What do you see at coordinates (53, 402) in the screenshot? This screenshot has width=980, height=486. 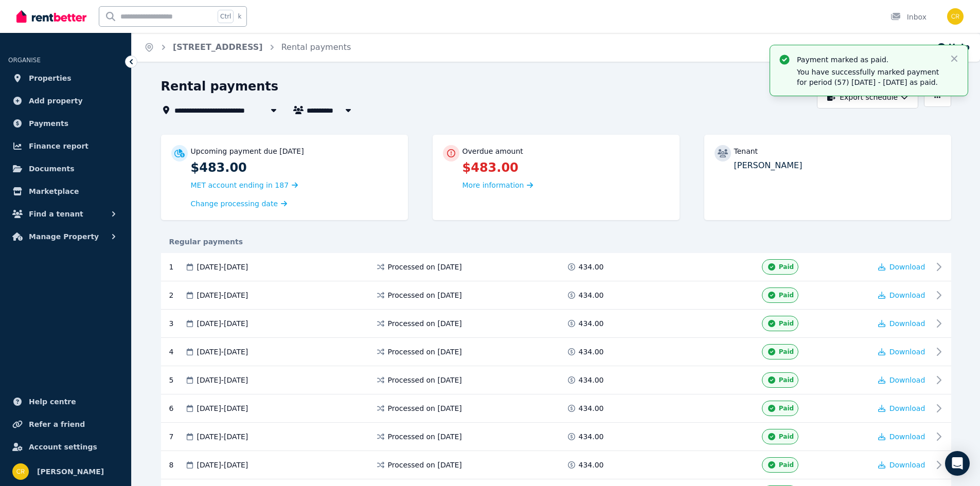 I see `span: Help centre` at bounding box center [53, 402].